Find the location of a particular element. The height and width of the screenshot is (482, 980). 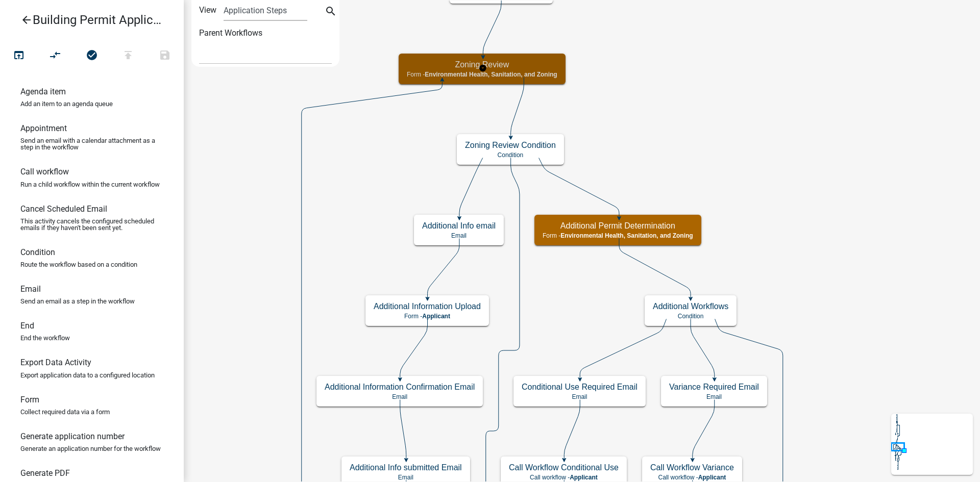

i: publish is located at coordinates (128, 56).